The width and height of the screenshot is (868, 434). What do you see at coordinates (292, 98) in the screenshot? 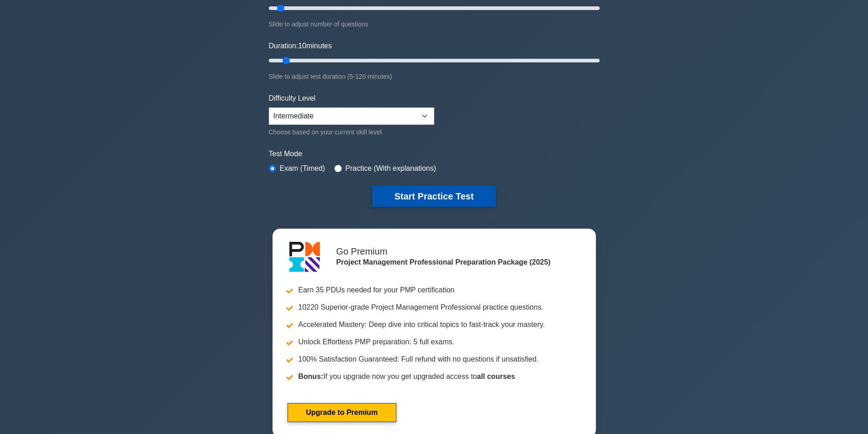
I see `label: Difficulty Level` at bounding box center [292, 98].